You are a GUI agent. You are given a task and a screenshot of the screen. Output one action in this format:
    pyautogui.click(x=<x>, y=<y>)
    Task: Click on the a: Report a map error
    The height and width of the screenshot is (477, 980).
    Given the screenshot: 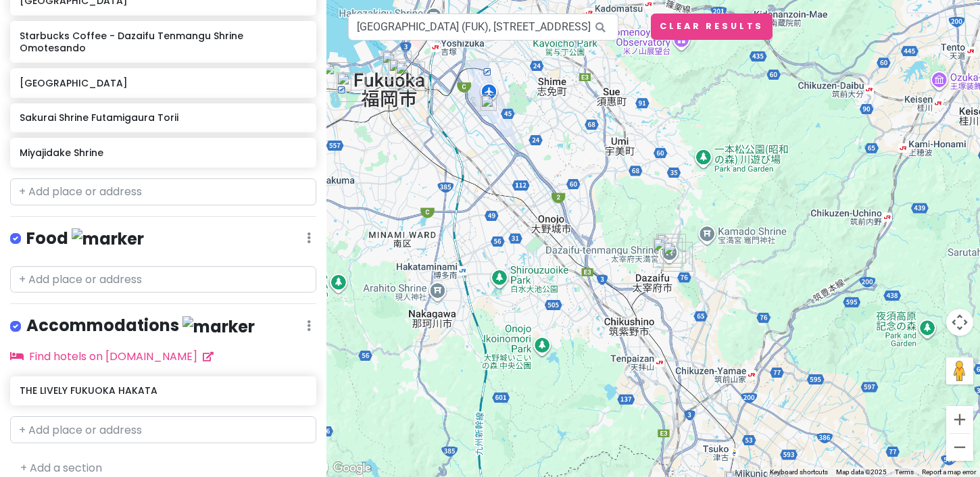 What is the action you would take?
    pyautogui.click(x=949, y=472)
    